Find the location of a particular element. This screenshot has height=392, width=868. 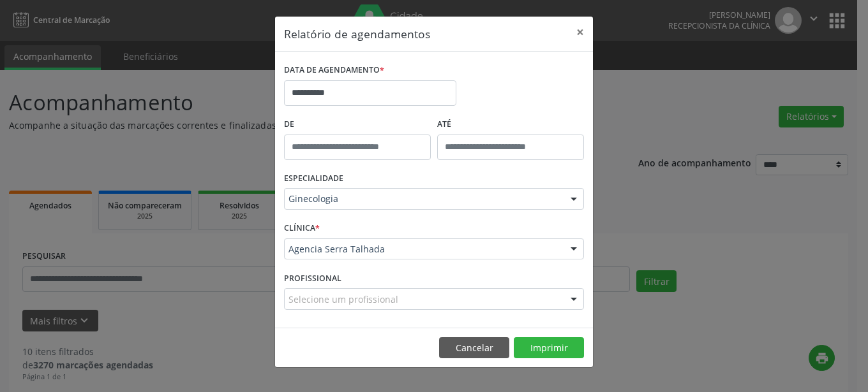

h5: Relatório de agendamentos is located at coordinates (357, 34).